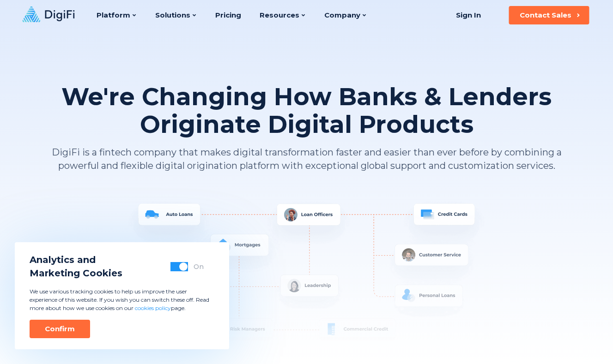  I want to click on button: Confirm, so click(59, 329).